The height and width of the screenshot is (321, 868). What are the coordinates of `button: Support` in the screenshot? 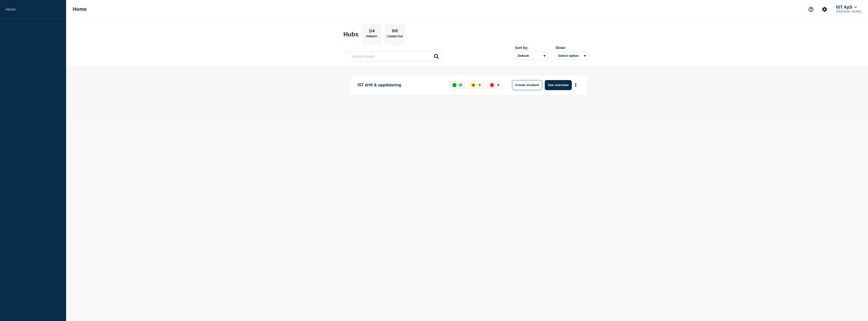 It's located at (811, 9).